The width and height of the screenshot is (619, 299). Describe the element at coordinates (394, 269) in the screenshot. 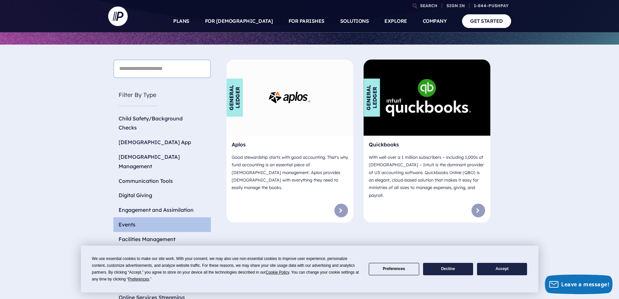

I see `button: Preferences` at that location.